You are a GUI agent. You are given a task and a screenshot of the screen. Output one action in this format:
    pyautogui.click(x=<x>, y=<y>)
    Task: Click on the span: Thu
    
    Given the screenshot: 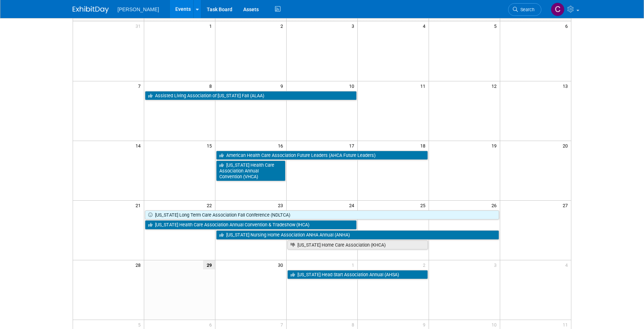 What is the action you would take?
    pyautogui.click(x=394, y=16)
    